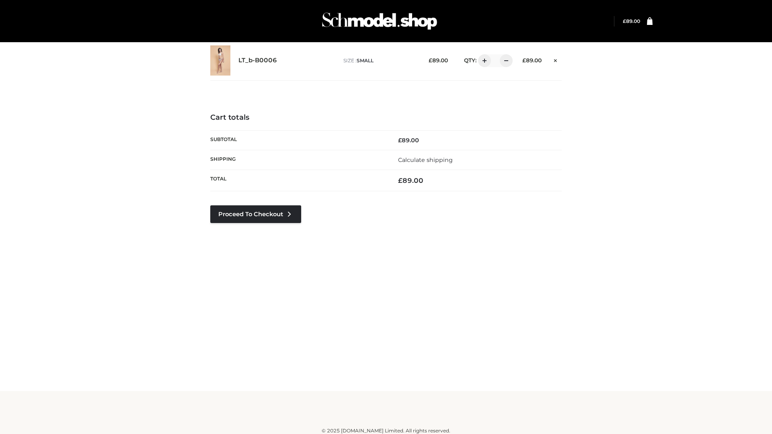  What do you see at coordinates (256, 214) in the screenshot?
I see `a: Proceed to Checkout` at bounding box center [256, 214].